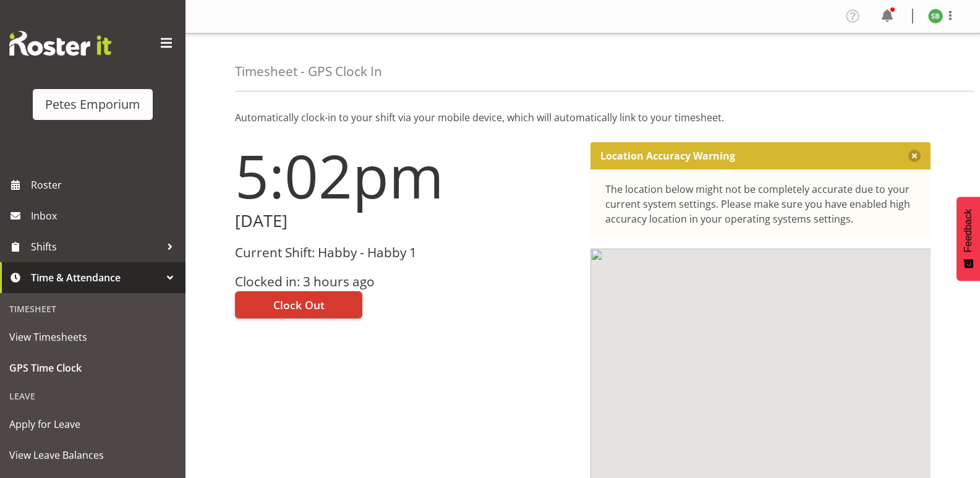  I want to click on span: Apply for Leave, so click(93, 424).